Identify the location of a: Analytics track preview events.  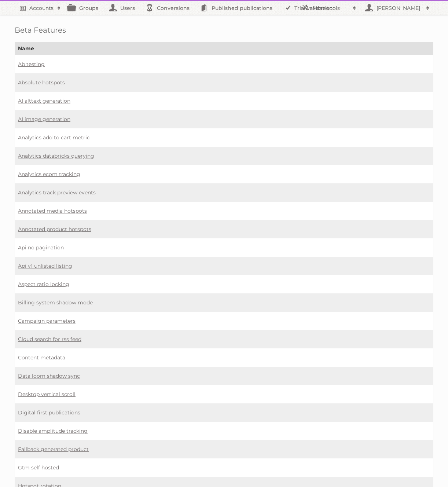
(57, 192).